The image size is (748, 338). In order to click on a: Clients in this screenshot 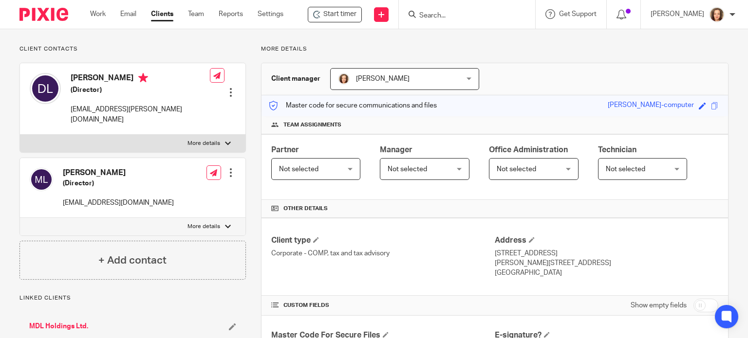, I will do `click(162, 14)`.